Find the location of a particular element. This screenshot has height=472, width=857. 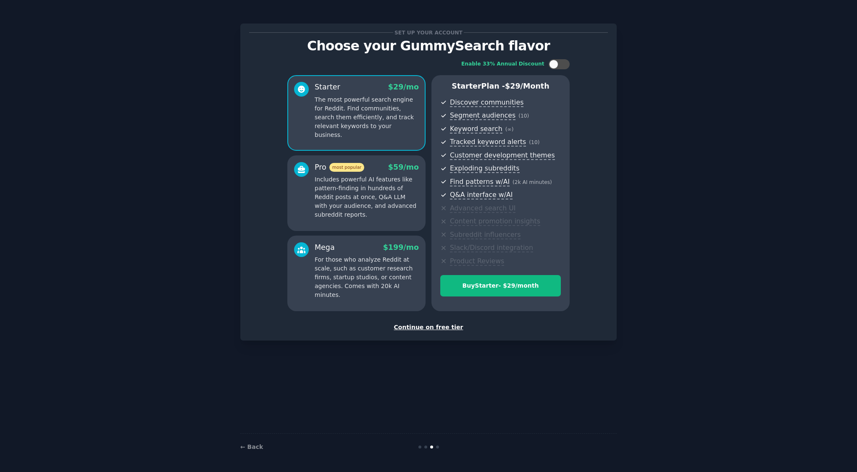

div: Mega is located at coordinates (325, 247).